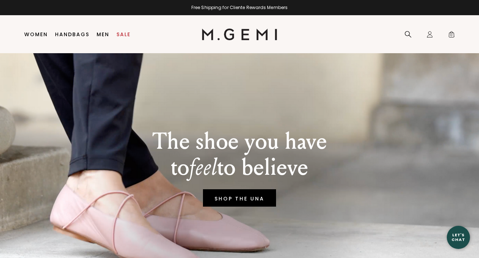 This screenshot has height=258, width=479. I want to click on a: Handbags, so click(72, 34).